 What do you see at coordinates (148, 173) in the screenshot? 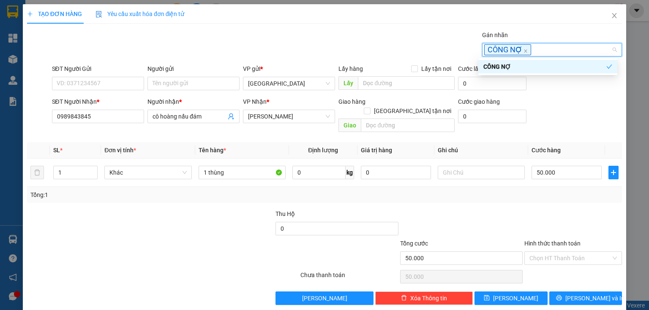
I see `span: Khác` at bounding box center [148, 173].